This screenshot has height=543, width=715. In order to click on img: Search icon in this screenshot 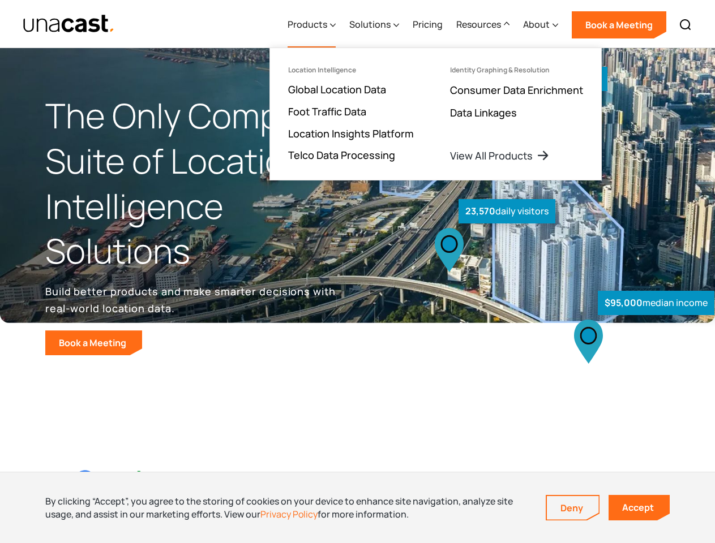, I will do `click(685, 25)`.